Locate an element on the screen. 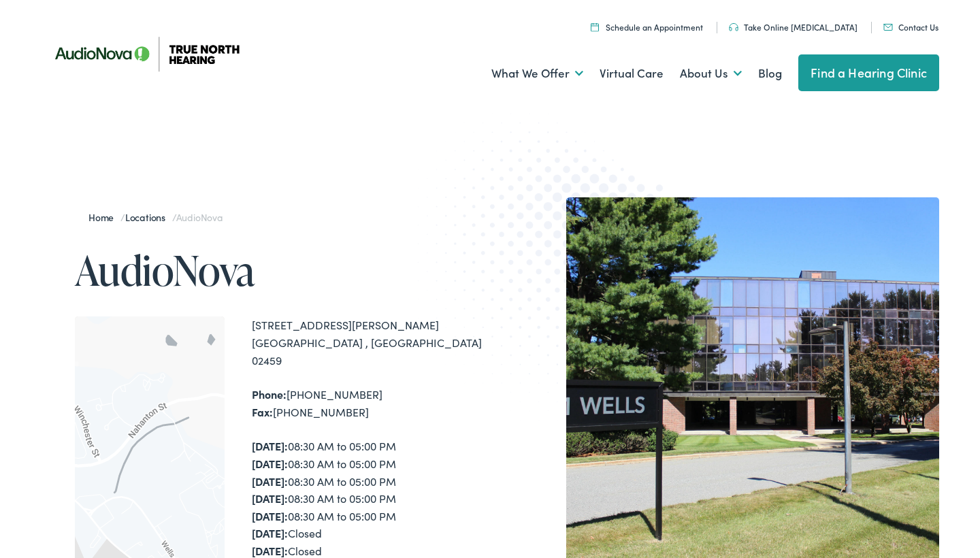 The image size is (980, 558). a: Blog is located at coordinates (770, 73).